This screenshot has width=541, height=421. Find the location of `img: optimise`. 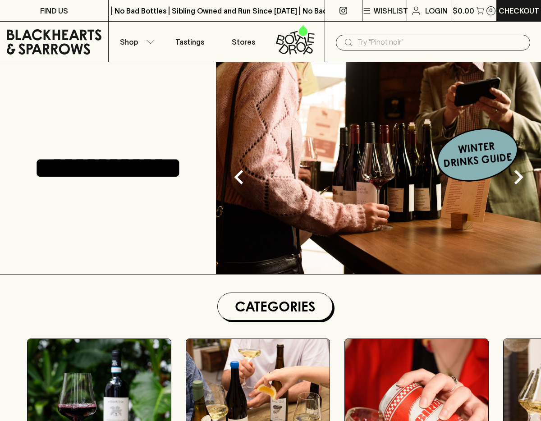

img: optimise is located at coordinates (379, 168).